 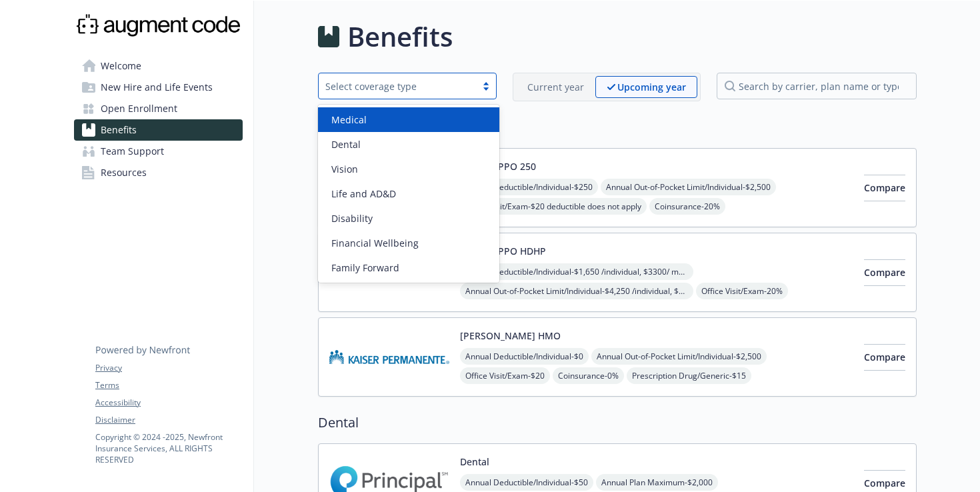 What do you see at coordinates (124, 173) in the screenshot?
I see `span: Resources` at bounding box center [124, 173].